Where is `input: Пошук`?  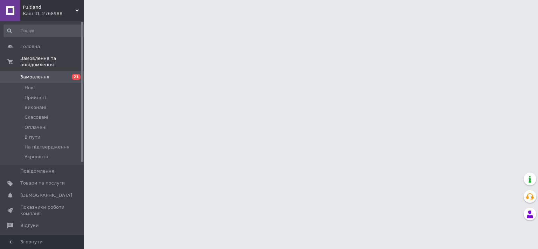 input: Пошук is located at coordinates (45, 31).